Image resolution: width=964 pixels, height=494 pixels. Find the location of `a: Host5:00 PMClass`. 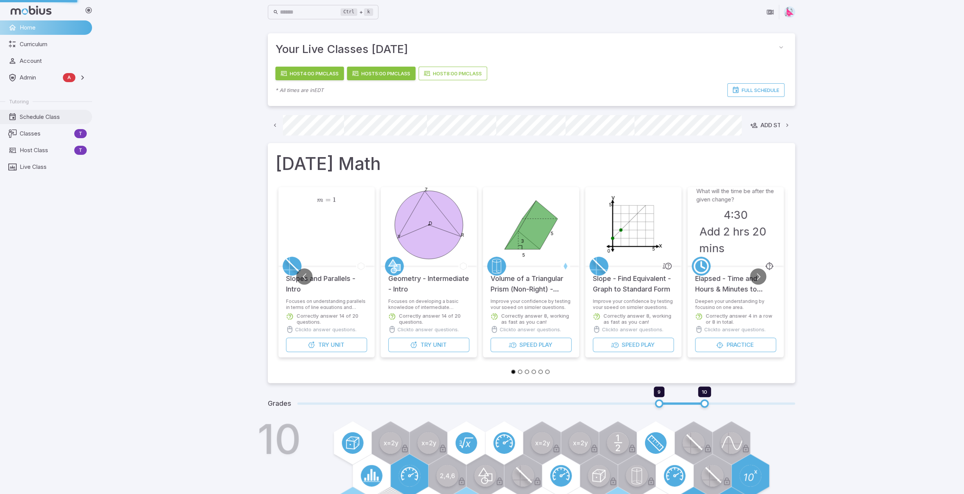

a: Host5:00 PMClass is located at coordinates (381, 74).